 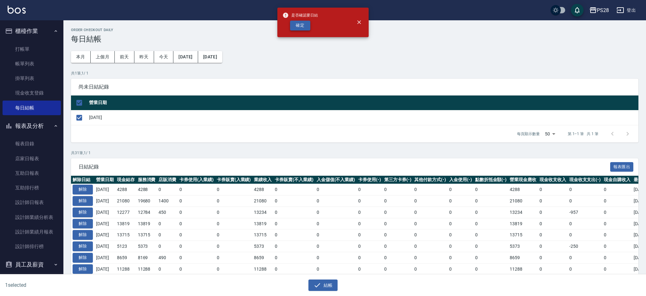 What do you see at coordinates (622, 166) in the screenshot?
I see `a: 報表匯出` at bounding box center [622, 166].